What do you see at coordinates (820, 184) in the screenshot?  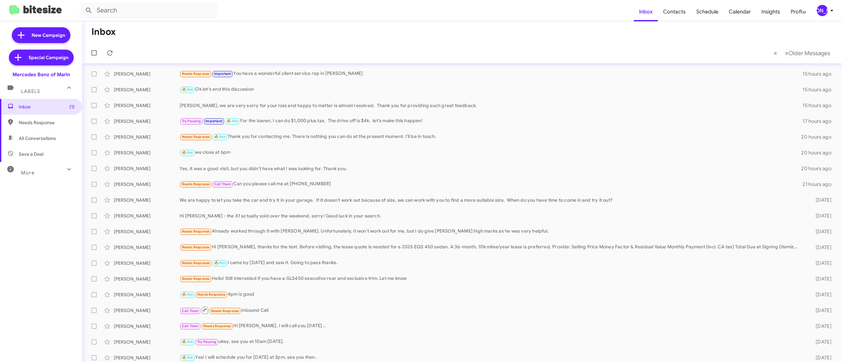 I see `div: 21 hours ago` at bounding box center [820, 184].